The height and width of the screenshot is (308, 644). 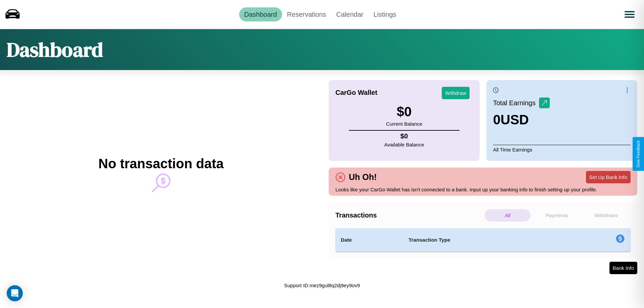 I want to click on a: Reservations, so click(x=307, y=14).